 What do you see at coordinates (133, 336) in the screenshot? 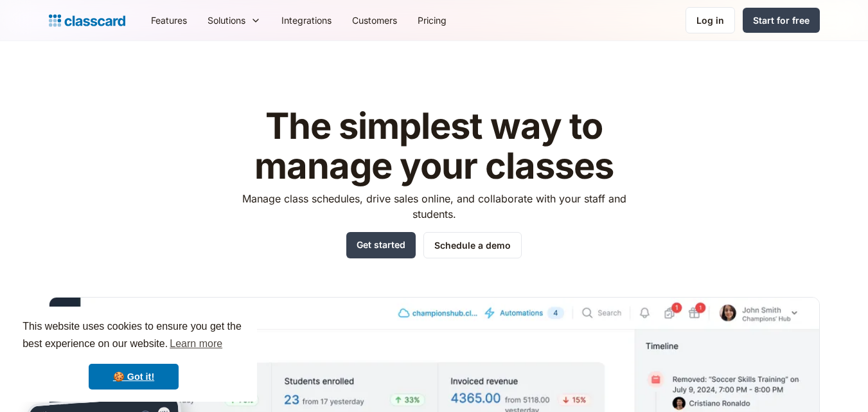
I see `span: This website uses cookies to ensure you get the best experience on our website.` at bounding box center [133, 336].